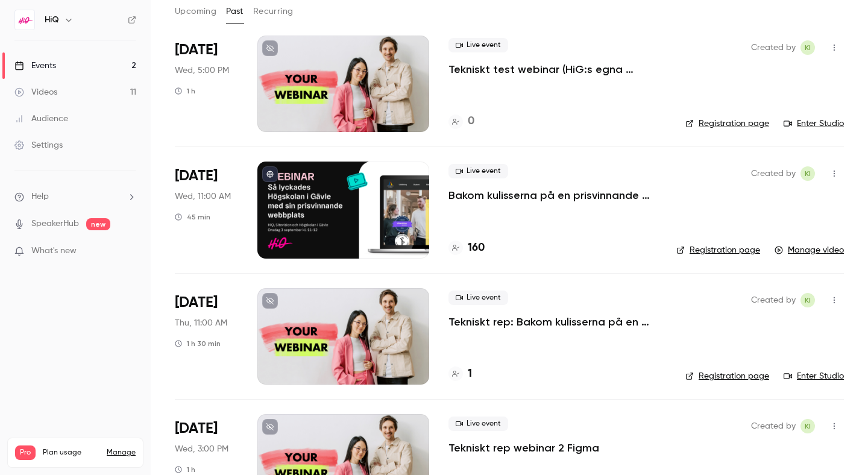 The height and width of the screenshot is (475, 868). What do you see at coordinates (197, 344) in the screenshot?
I see `div: 1 h 30 min` at bounding box center [197, 344].